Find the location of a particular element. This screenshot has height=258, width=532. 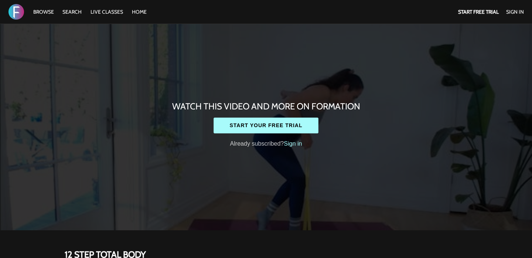

strong: Start Free Trial is located at coordinates (478, 12).